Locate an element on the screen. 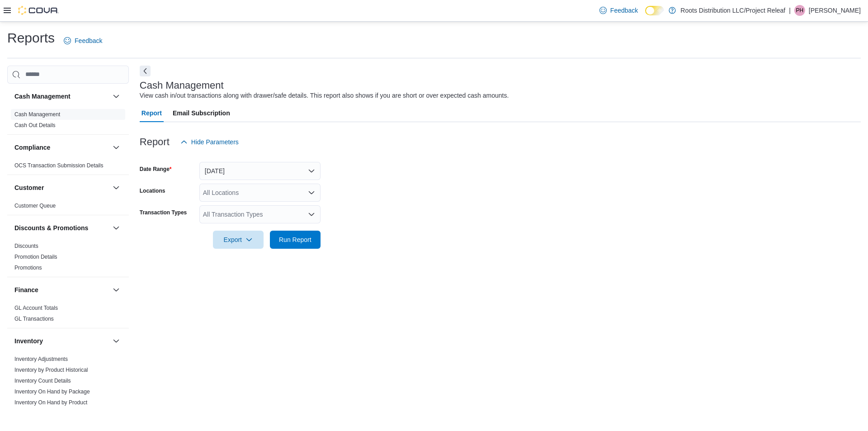 The width and height of the screenshot is (868, 431). h1: Reports is located at coordinates (31, 38).